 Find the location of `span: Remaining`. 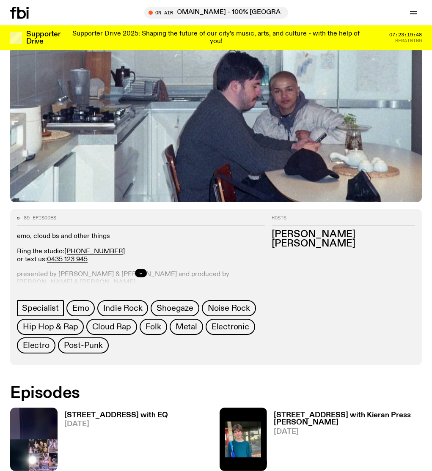

span: Remaining is located at coordinates (408, 41).